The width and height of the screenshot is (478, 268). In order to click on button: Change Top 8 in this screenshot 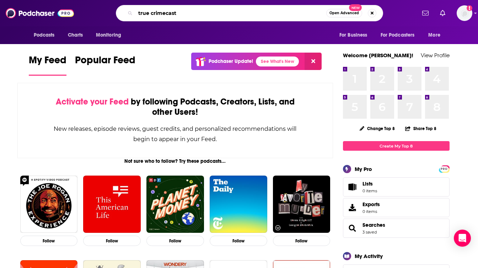, I will do `click(377, 128)`.